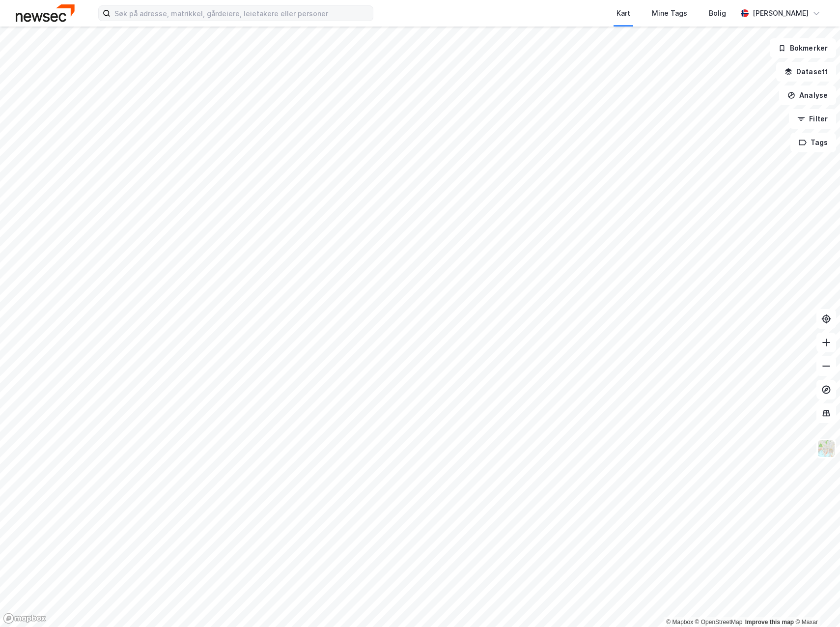 The width and height of the screenshot is (840, 627). I want to click on div: Kontrollprogram for chat, so click(815, 603).